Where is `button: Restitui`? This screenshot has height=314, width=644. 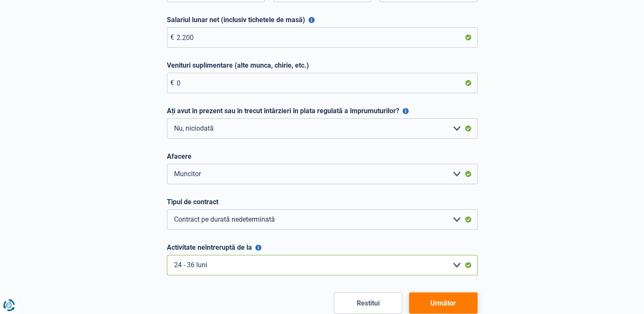 button: Restitui is located at coordinates (368, 303).